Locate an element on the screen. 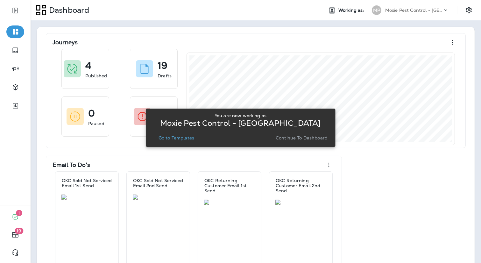 Image resolution: width=481 pixels, height=263 pixels. img: 5ee4bad6-10ff-4070-8ee0-78f57274fe85.jpg is located at coordinates (87, 197).